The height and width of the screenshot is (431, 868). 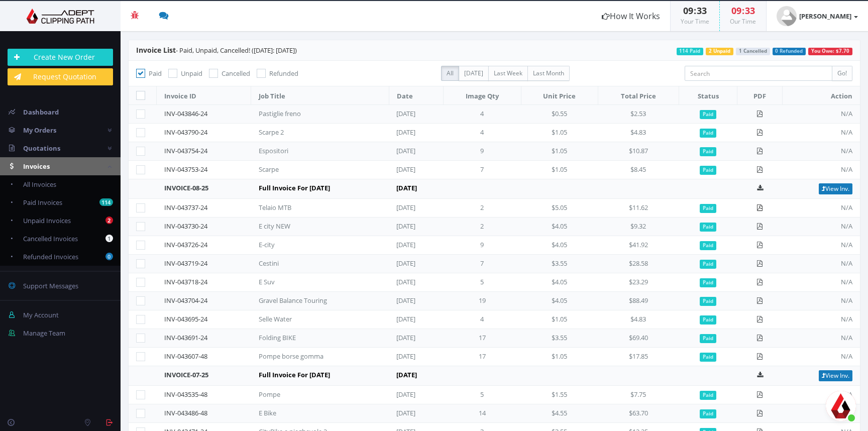 What do you see at coordinates (43, 202) in the screenshot?
I see `span: Paid Invoices` at bounding box center [43, 202].